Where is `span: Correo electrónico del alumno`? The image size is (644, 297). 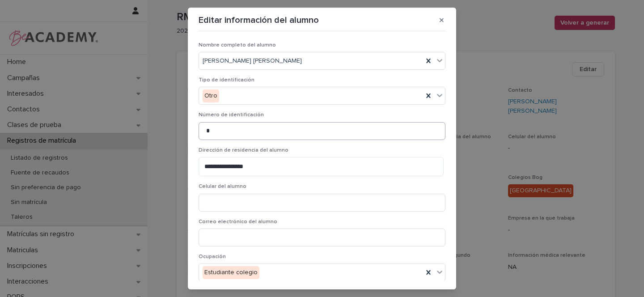
span: Correo electrónico del alumno is located at coordinates (238, 222).